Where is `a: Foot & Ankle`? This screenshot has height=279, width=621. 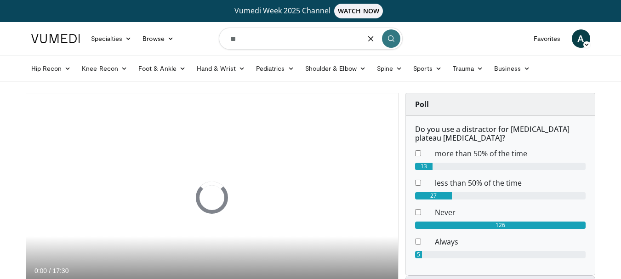 a: Foot & Ankle is located at coordinates (162, 69).